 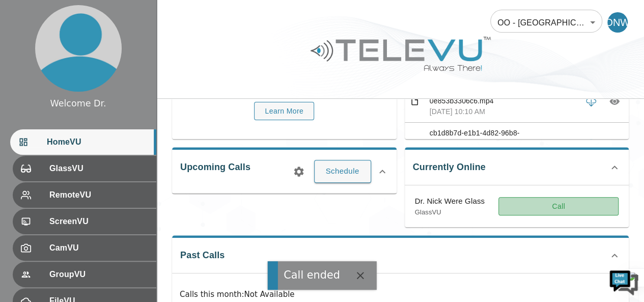 I want to click on div: GlassVU, so click(x=85, y=169).